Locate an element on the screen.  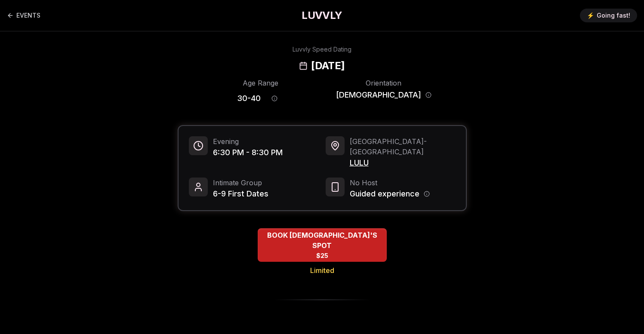
a: Back to events is located at coordinates (24, 16).